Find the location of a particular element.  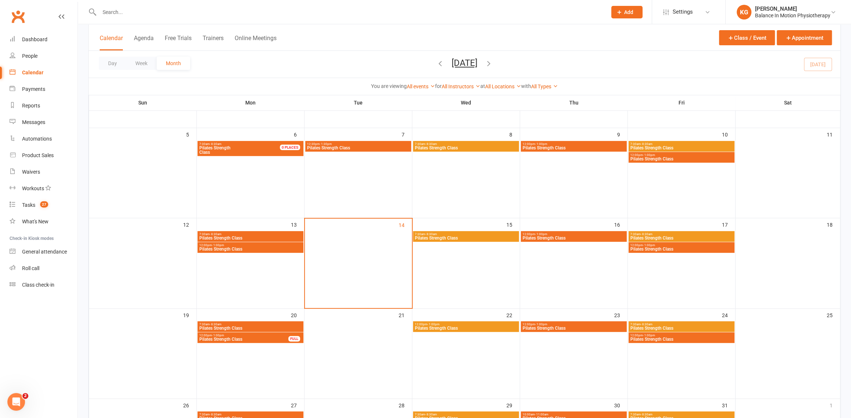

div: 12 is located at coordinates (190, 224).